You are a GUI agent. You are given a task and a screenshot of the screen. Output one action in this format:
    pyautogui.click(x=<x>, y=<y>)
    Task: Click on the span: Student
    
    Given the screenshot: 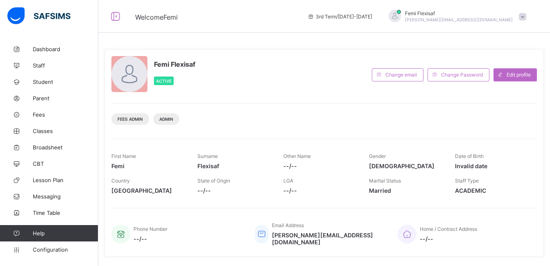 What is the action you would take?
    pyautogui.click(x=66, y=82)
    